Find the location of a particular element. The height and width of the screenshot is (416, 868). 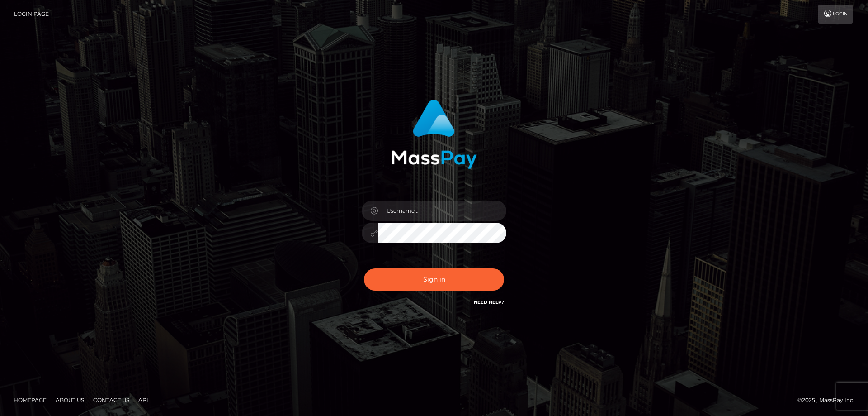

a: API is located at coordinates (143, 400).